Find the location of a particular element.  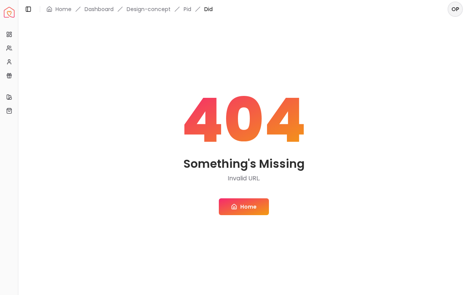

a: Design-concept is located at coordinates (148, 9).